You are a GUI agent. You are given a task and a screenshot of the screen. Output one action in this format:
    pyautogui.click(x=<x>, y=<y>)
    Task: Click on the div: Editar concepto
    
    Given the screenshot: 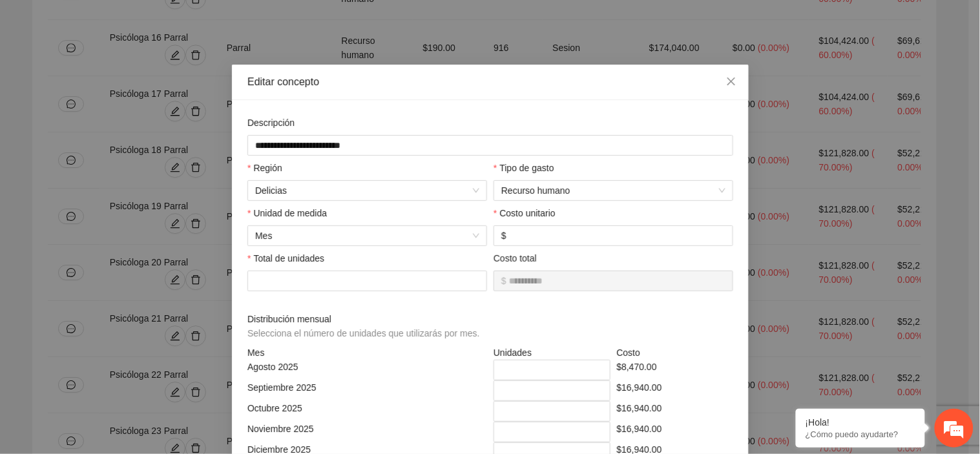 What is the action you would take?
    pyautogui.click(x=490, y=82)
    